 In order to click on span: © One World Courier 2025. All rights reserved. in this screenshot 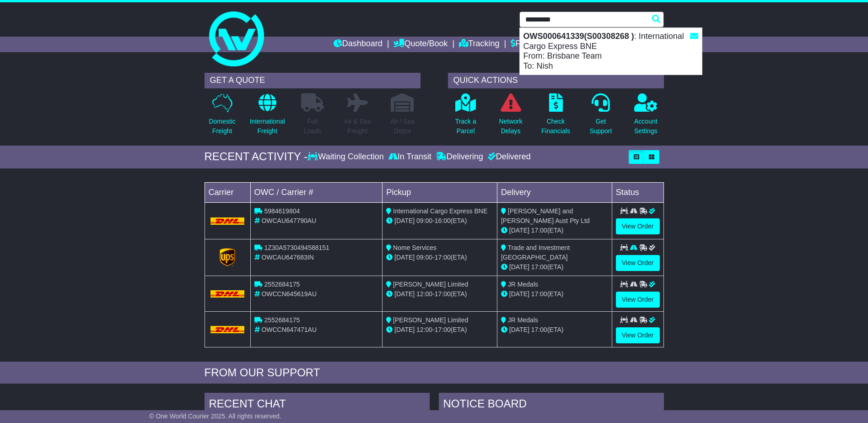, I will do `click(215, 416)`.